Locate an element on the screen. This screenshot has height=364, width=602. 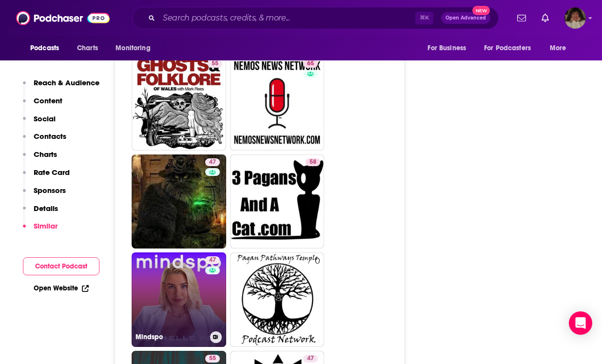
p: Charts is located at coordinates (45, 154).